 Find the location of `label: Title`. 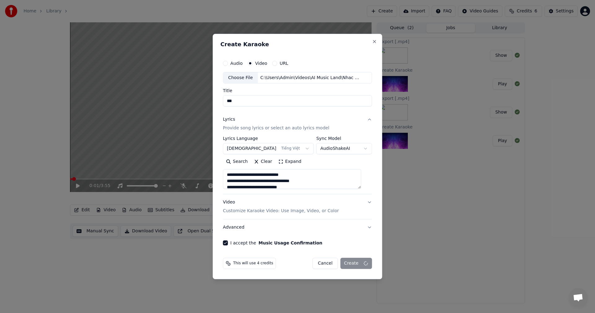

label: Title is located at coordinates (297, 91).